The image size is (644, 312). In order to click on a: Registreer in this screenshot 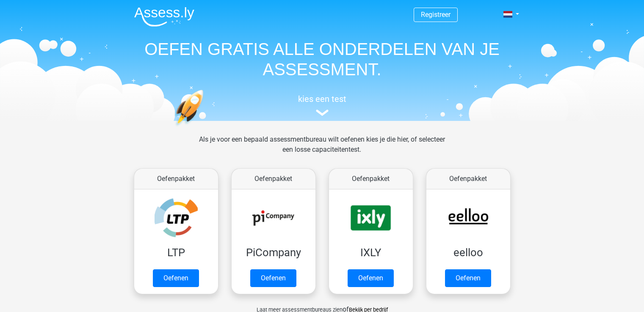, I will do `click(435, 14)`.